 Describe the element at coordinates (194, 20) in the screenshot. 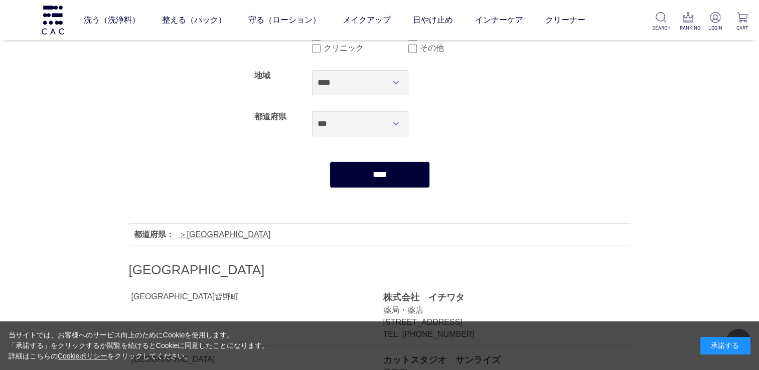

I see `a: 整える（パック）` at that location.